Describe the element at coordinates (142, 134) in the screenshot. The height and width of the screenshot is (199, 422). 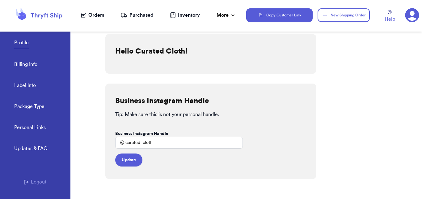
I see `label: Business Instagram Handle` at that location.